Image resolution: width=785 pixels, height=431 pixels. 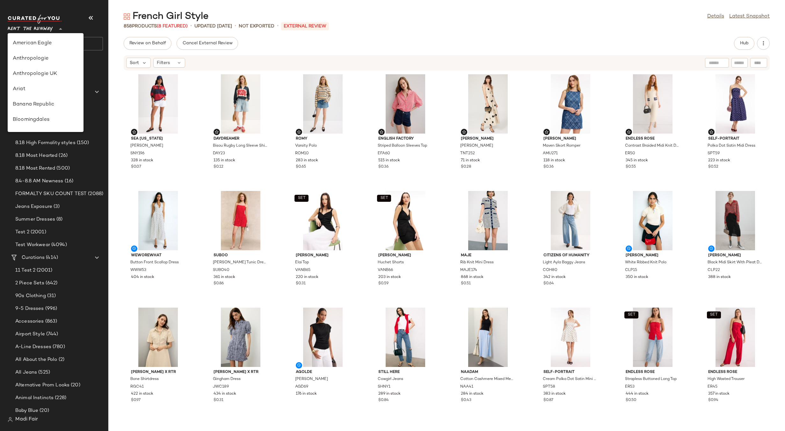 I want to click on span: (2001), so click(x=44, y=270).